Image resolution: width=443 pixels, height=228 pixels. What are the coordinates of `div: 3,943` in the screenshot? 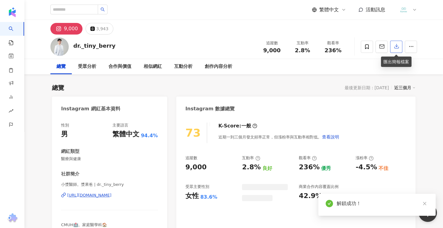 It's located at (102, 29).